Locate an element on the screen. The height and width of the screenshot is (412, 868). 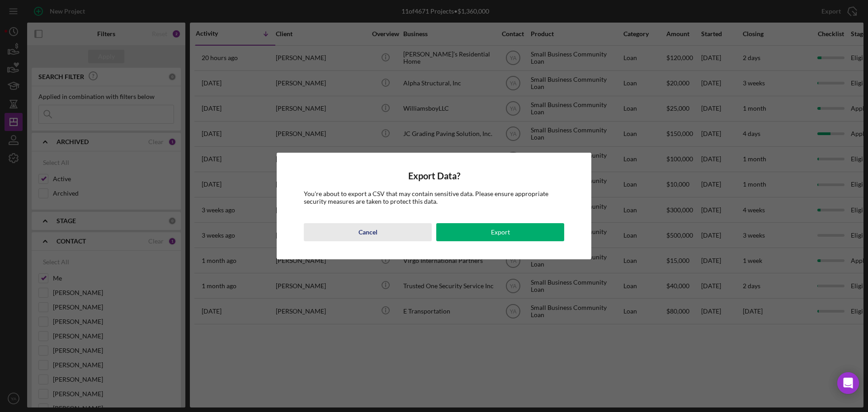
div: You're about to export a CSV that may contain sensitive data. Please ensure appropriate security ... is located at coordinates (434, 198).